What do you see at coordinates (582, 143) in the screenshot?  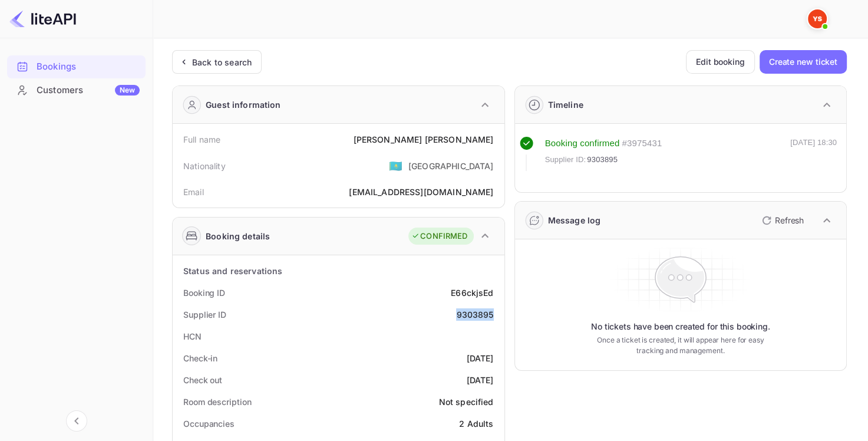 I see `div: Booking confirmed` at bounding box center [582, 143].